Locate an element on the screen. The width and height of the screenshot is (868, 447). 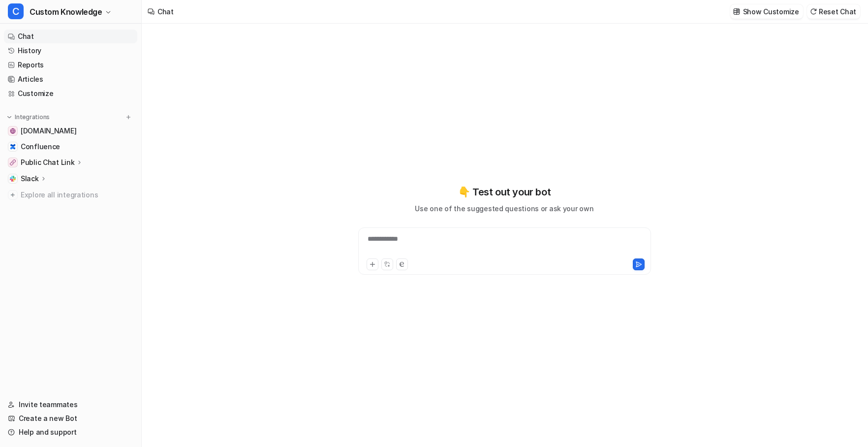
span: C is located at coordinates (16, 11).